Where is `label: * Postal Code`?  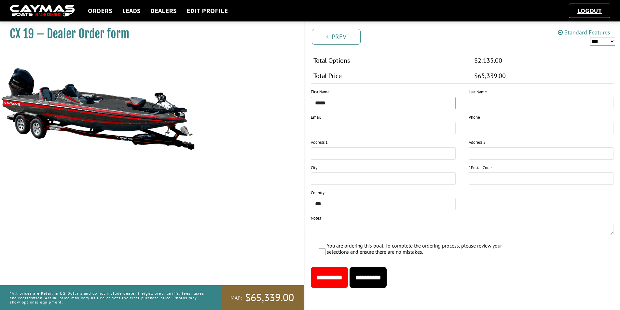
label: * Postal Code is located at coordinates (480, 168).